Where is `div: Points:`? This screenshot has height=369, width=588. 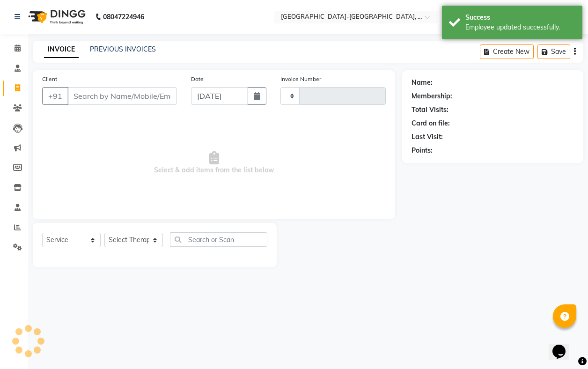 div: Points: is located at coordinates (422, 150).